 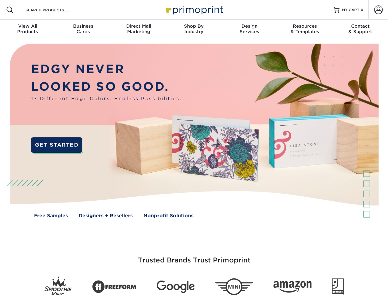 What do you see at coordinates (55, 10) in the screenshot?
I see `input: SEARCH PRODUCTS.....` at bounding box center [55, 10].